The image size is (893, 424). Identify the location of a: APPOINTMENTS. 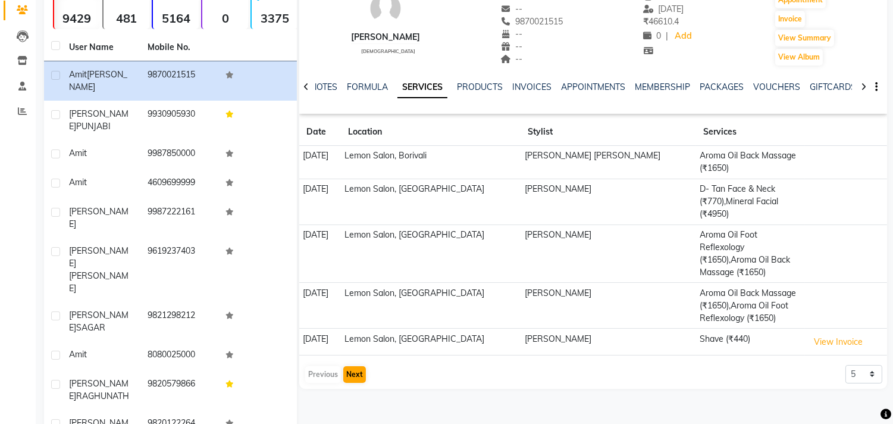
(593, 87).